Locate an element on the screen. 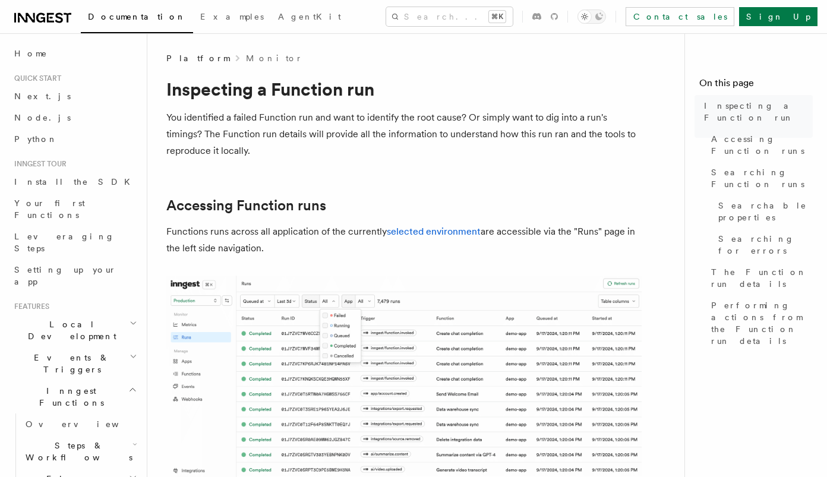  a: Sign Up is located at coordinates (778, 17).